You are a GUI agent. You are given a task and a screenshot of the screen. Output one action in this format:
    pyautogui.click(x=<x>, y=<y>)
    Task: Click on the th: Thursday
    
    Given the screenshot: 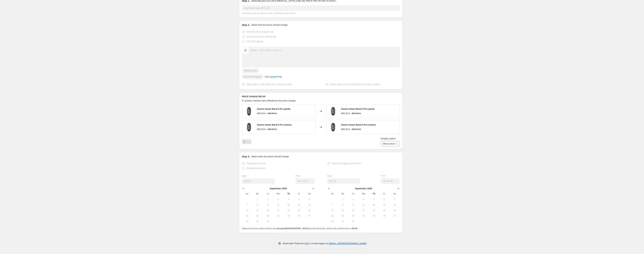 What is the action you would take?
    pyautogui.click(x=374, y=194)
    